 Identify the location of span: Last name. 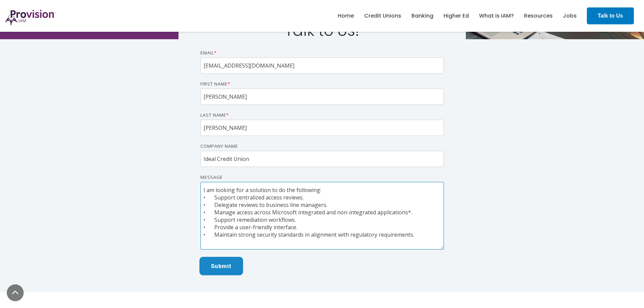
(213, 115).